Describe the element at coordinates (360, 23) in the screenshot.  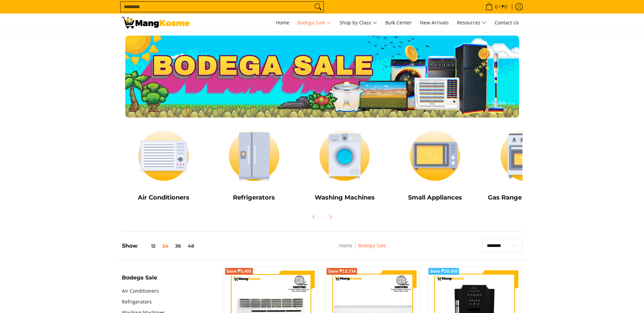
I see `nav: Main Menu` at that location.